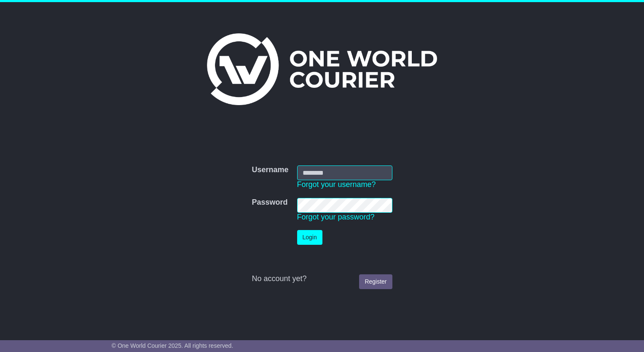 Image resolution: width=644 pixels, height=352 pixels. Describe the element at coordinates (172, 345) in the screenshot. I see `span: © One World Courier 2025. All rights reserved.` at that location.